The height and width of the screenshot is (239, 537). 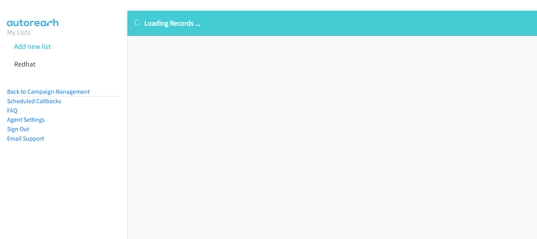 What do you see at coordinates (34, 101) in the screenshot?
I see `a: Scheduled Callbacks` at bounding box center [34, 101].